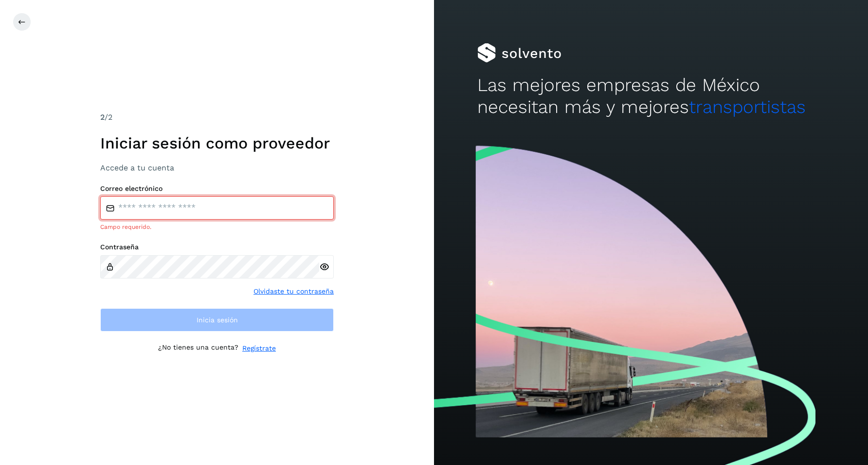 This screenshot has height=465, width=868. Describe the element at coordinates (217, 247) in the screenshot. I see `label: Contraseña` at that location.